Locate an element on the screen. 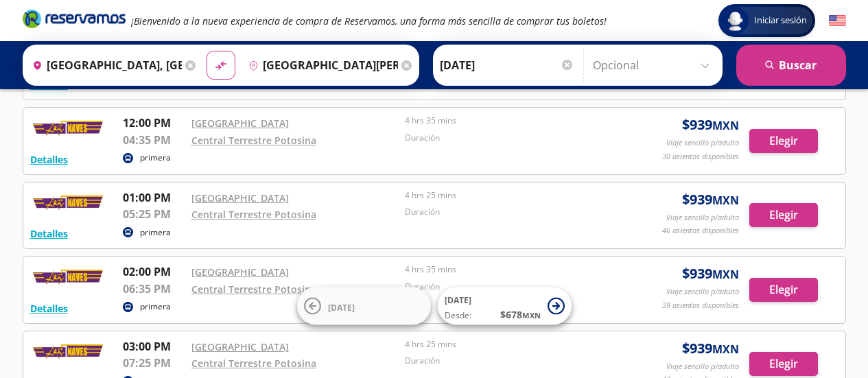 This screenshot has height=378, width=868. input: Buscar Destino is located at coordinates (321, 65).